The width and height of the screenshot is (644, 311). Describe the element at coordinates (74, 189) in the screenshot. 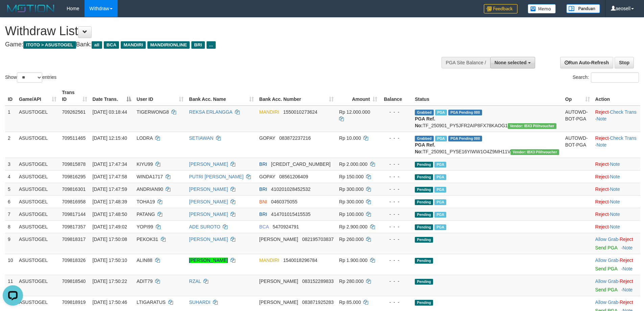

I see `span: 709816301` at that location.